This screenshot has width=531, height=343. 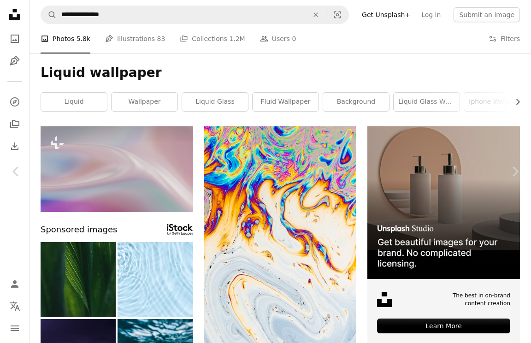 What do you see at coordinates (74, 102) in the screenshot?
I see `a: liquid` at bounding box center [74, 102].